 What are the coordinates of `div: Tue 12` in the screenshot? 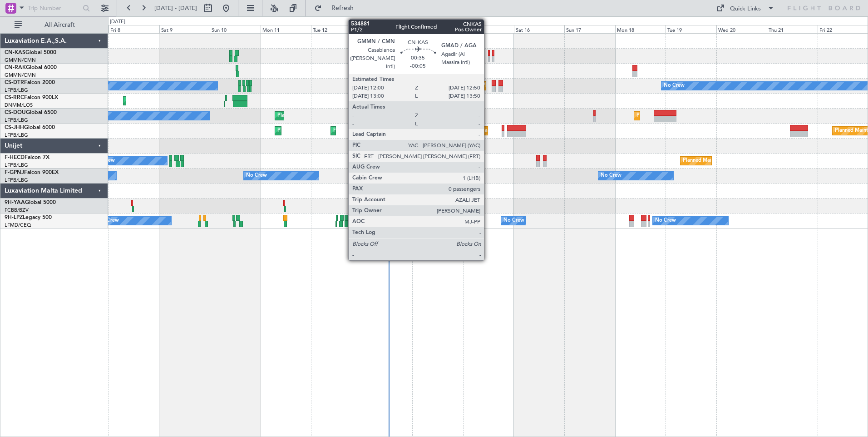 It's located at (336, 29).